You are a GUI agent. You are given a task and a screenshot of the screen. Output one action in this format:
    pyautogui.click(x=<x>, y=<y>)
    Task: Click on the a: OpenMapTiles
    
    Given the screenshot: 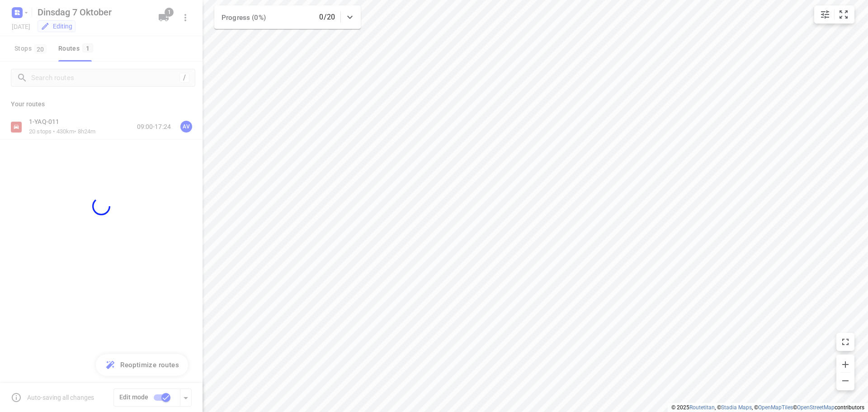 What is the action you would take?
    pyautogui.click(x=776, y=407)
    